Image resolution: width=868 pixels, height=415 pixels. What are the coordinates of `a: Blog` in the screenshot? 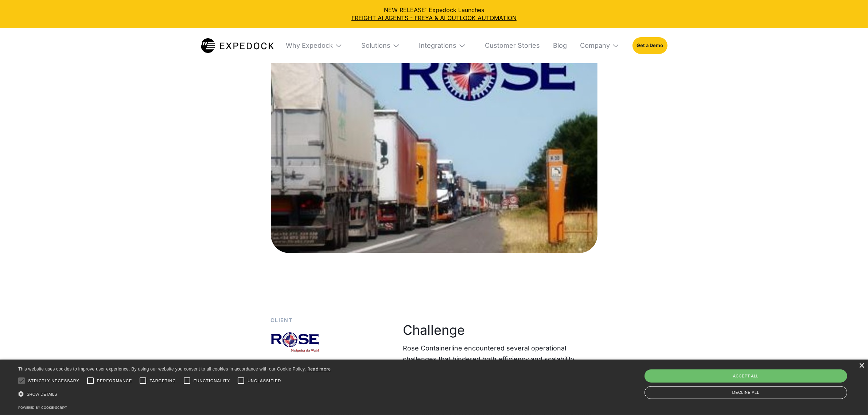 It's located at (557, 45).